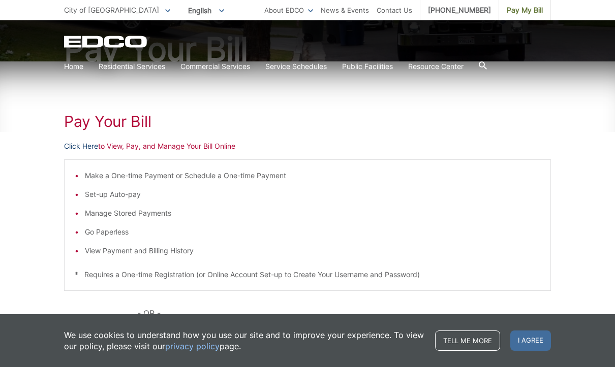 The image size is (615, 367). What do you see at coordinates (312, 251) in the screenshot?
I see `li: View Payment and Billing History` at bounding box center [312, 251].